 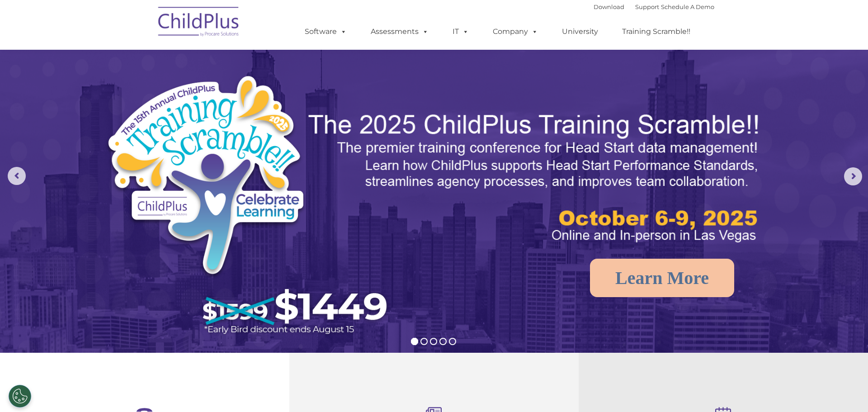 What do you see at coordinates (580, 32) in the screenshot?
I see `a: University` at bounding box center [580, 32].